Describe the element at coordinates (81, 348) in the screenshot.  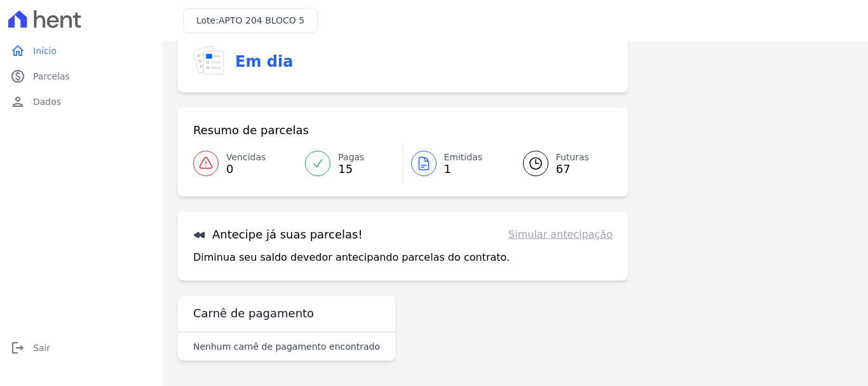
I see `a: logoutSair` at that location.